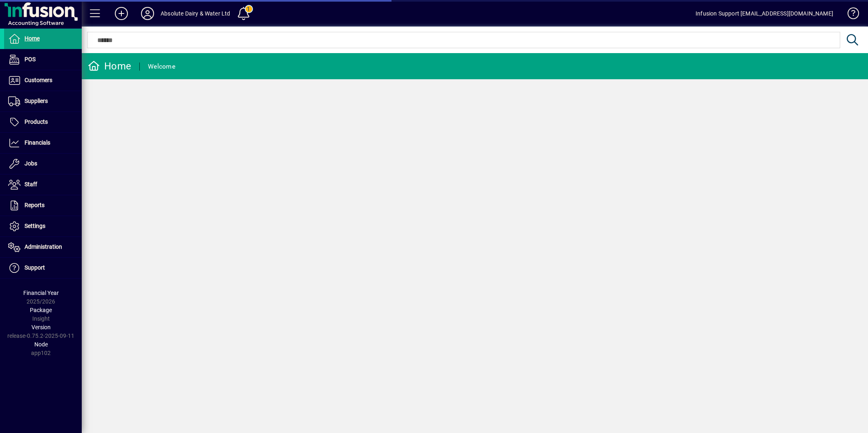 The height and width of the screenshot is (433, 868). What do you see at coordinates (38, 80) in the screenshot?
I see `span: Customers` at bounding box center [38, 80].